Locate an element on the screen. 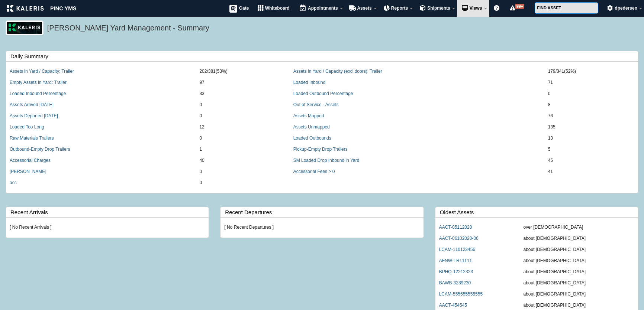 This screenshot has height=310, width=644. td: 40 is located at coordinates (242, 161).